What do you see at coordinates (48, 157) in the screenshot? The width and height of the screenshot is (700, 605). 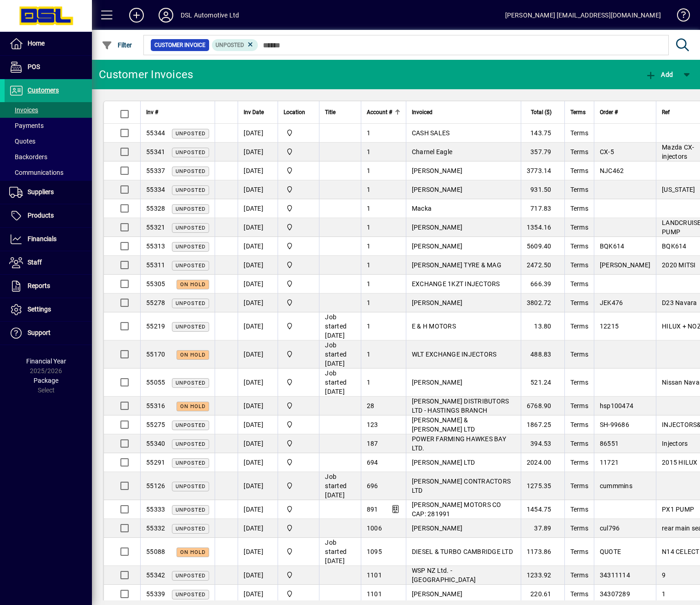 I see `a: Backorders` at bounding box center [48, 157].